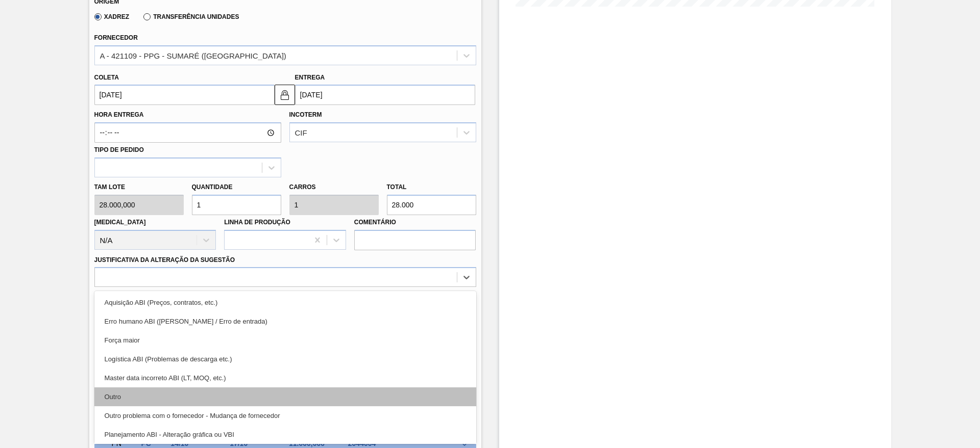 Image resolution: width=980 pixels, height=448 pixels. What do you see at coordinates (112, 17) in the screenshot?
I see `label: Xadrez` at bounding box center [112, 17].